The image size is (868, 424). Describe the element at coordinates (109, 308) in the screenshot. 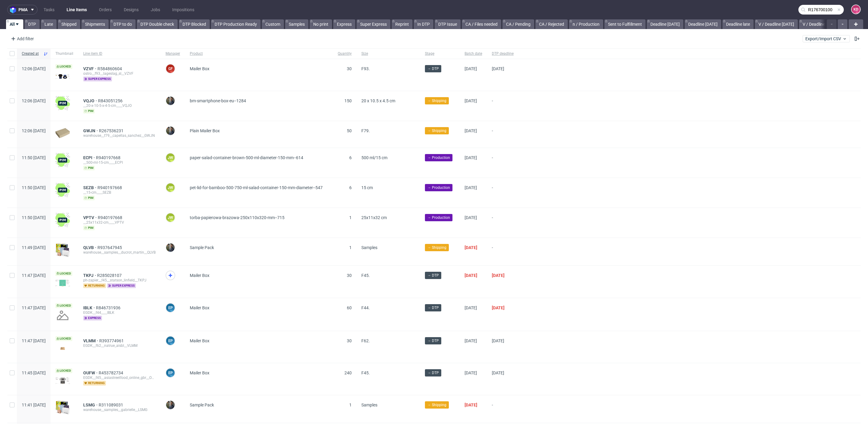

I see `span: R846731936` at that location.